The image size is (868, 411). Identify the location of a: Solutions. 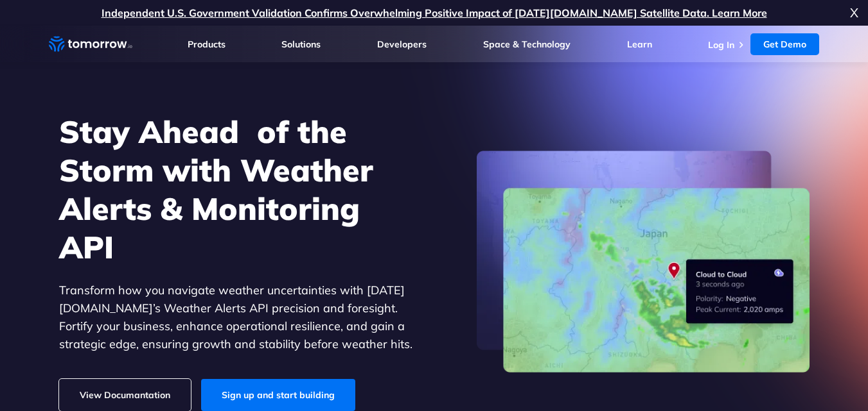
(301, 44).